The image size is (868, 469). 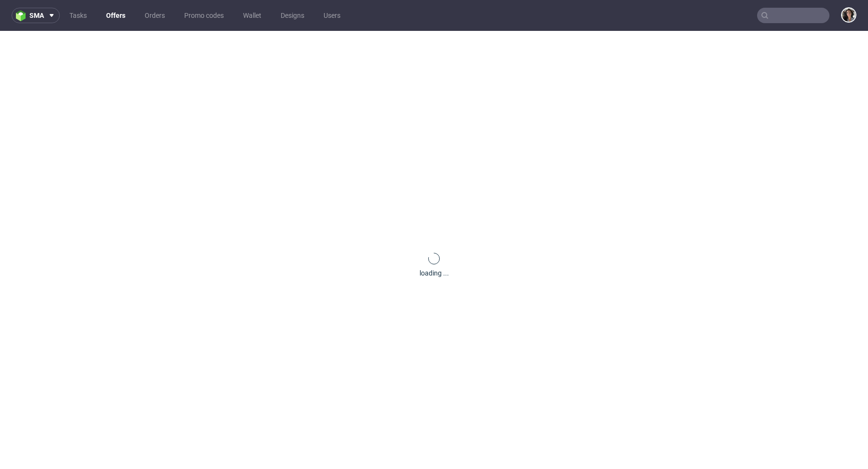 What do you see at coordinates (37, 15) in the screenshot?
I see `span: sma` at bounding box center [37, 15].